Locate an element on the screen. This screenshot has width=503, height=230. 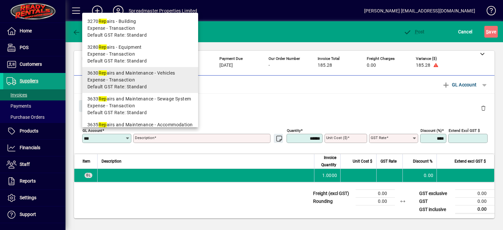
a: Payments is located at coordinates (34, 106).